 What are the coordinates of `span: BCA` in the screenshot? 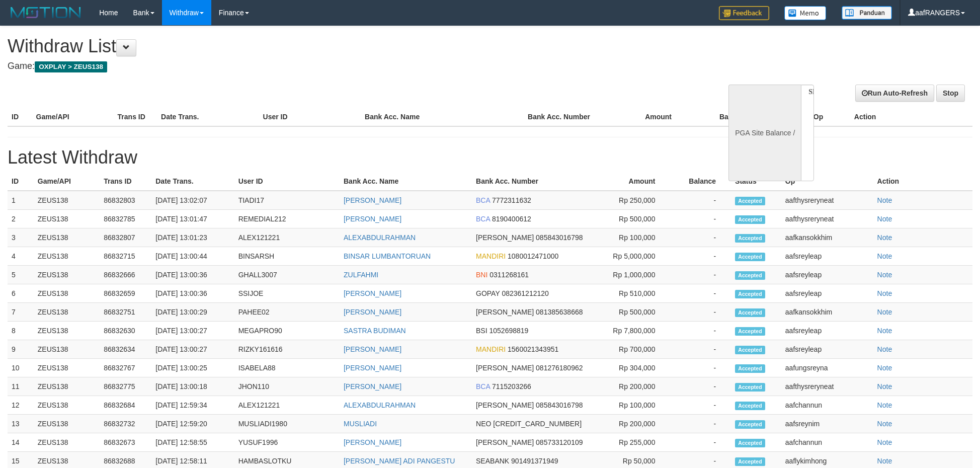 It's located at (483, 386).